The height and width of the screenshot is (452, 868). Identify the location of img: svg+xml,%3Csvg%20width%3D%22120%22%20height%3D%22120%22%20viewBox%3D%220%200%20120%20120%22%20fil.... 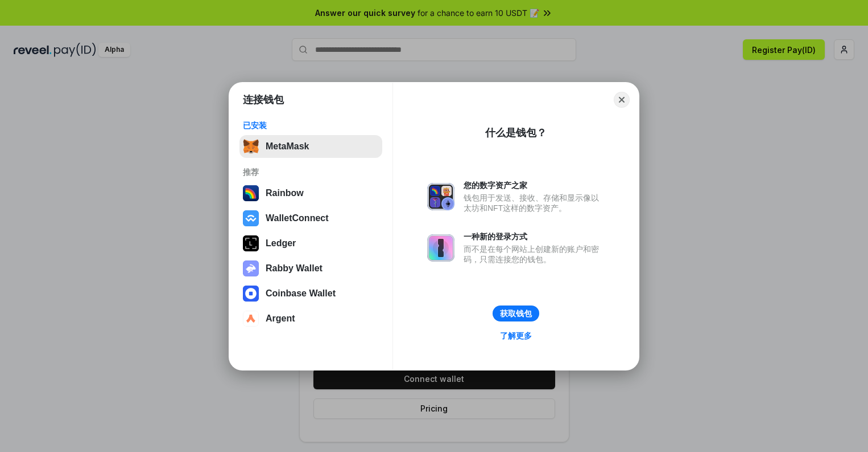
(251, 193).